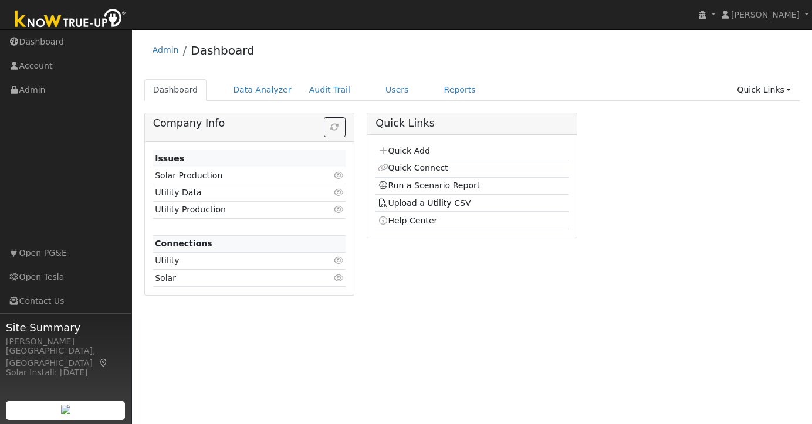 This screenshot has width=812, height=424. What do you see at coordinates (66, 327) in the screenshot?
I see `span: Site Summary` at bounding box center [66, 327].